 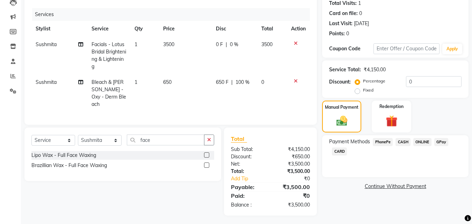 What do you see at coordinates (64, 155) in the screenshot?
I see `div: Lipo Wax - Full Face Waxing` at bounding box center [64, 155].